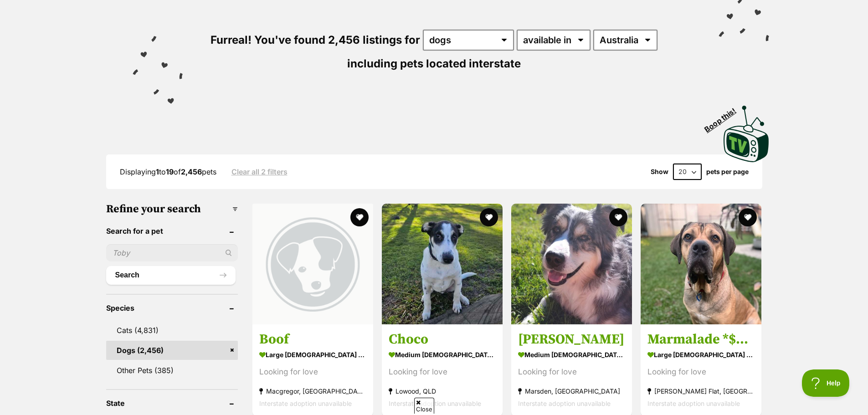 The width and height of the screenshot is (868, 415). I want to click on a: Dogs (2,456), so click(172, 351).